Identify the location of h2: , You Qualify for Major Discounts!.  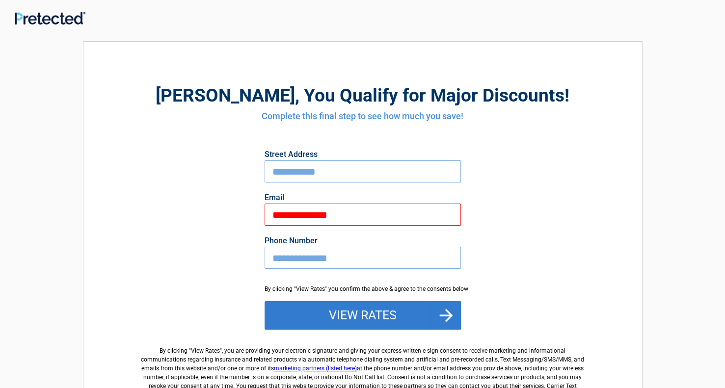
(363, 95).